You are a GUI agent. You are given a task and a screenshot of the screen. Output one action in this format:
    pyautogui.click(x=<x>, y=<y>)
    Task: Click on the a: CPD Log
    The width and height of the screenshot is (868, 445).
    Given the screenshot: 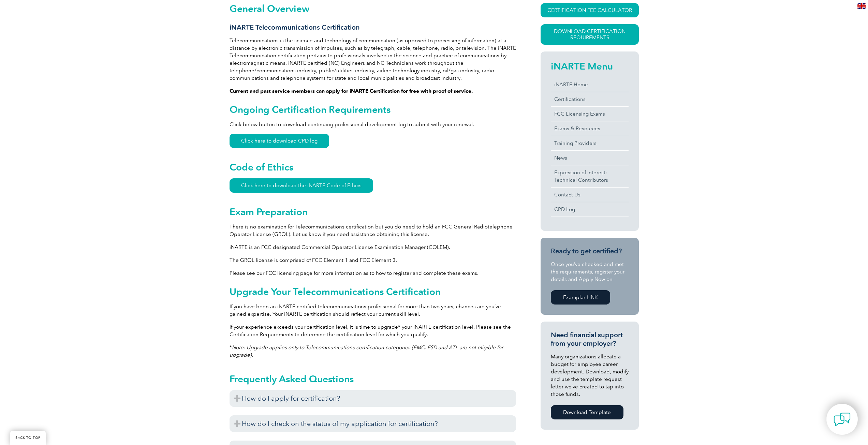 What is the action you would take?
    pyautogui.click(x=590, y=209)
    